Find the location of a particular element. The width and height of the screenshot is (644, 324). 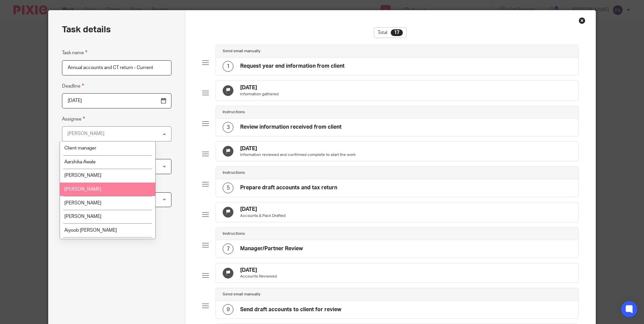

div: Close this dialog window is located at coordinates (582, 21).